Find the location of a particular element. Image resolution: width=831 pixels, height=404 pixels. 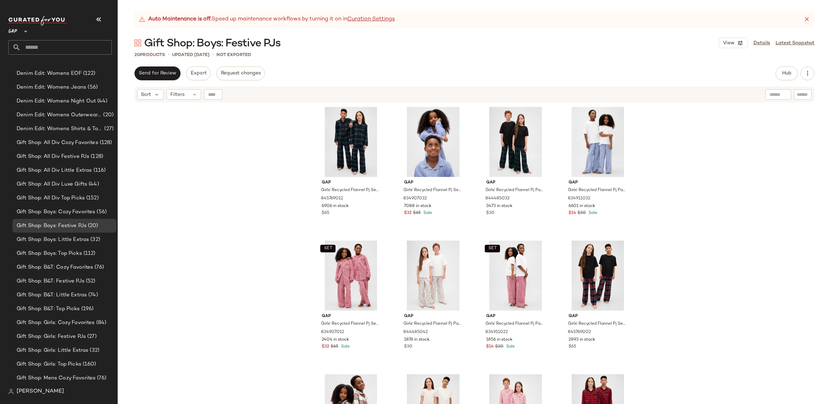

span: Denim Edit: Womens Outerwear & Jackets is located at coordinates (59, 115).